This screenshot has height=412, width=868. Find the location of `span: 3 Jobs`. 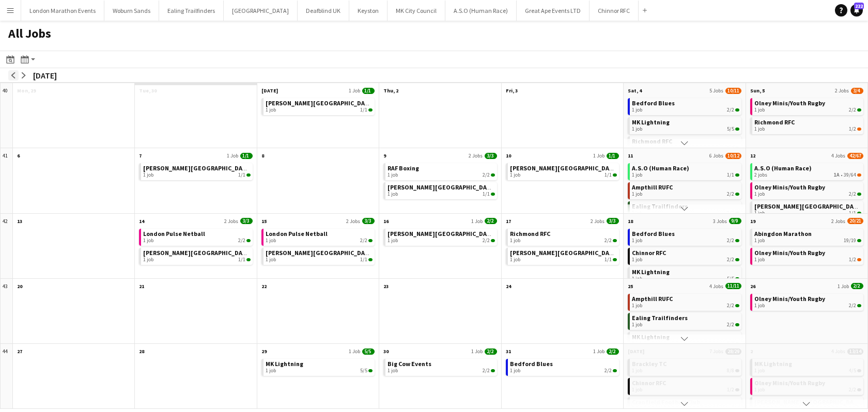

span: 3 Jobs is located at coordinates (720, 221).